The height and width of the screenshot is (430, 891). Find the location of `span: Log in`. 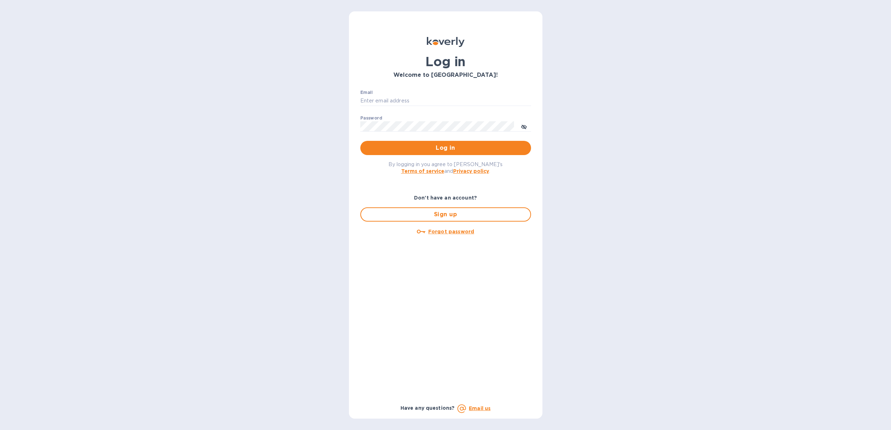

span: Log in is located at coordinates (446, 148).